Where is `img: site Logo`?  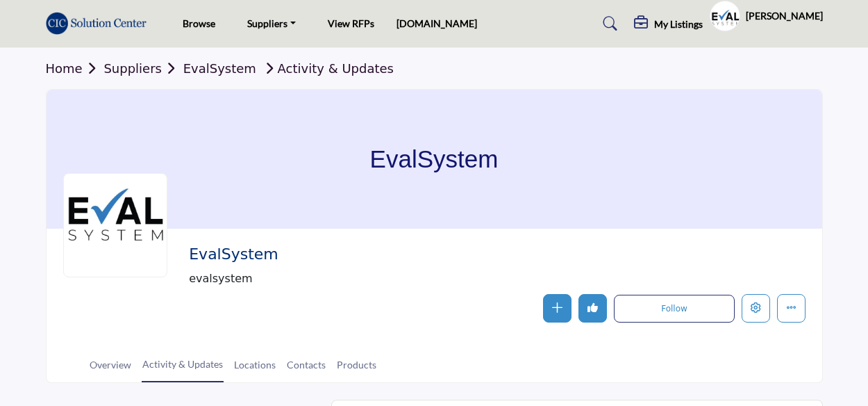
img: site Logo is located at coordinates (100, 23).